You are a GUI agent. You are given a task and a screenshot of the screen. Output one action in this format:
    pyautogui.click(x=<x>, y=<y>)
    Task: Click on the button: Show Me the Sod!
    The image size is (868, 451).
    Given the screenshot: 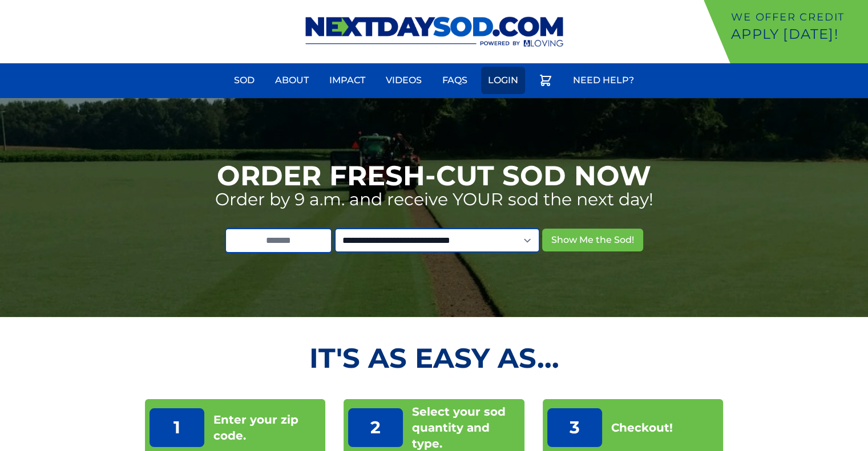 What is the action you would take?
    pyautogui.click(x=592, y=240)
    